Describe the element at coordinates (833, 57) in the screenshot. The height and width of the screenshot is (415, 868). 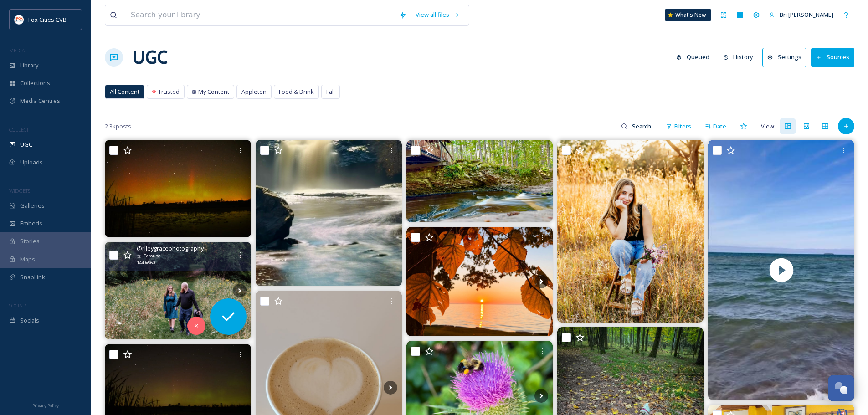
I see `a: Sources` at that location.